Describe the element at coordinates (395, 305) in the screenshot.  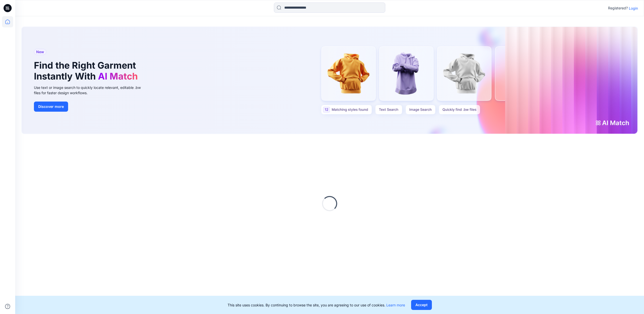
I see `a: Learn more` at that location.